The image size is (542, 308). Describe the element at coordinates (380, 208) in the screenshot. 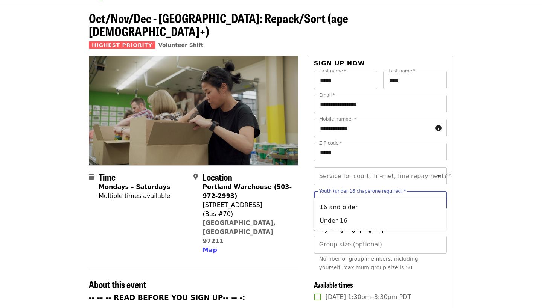

I see `li: 16 and older` at that location.